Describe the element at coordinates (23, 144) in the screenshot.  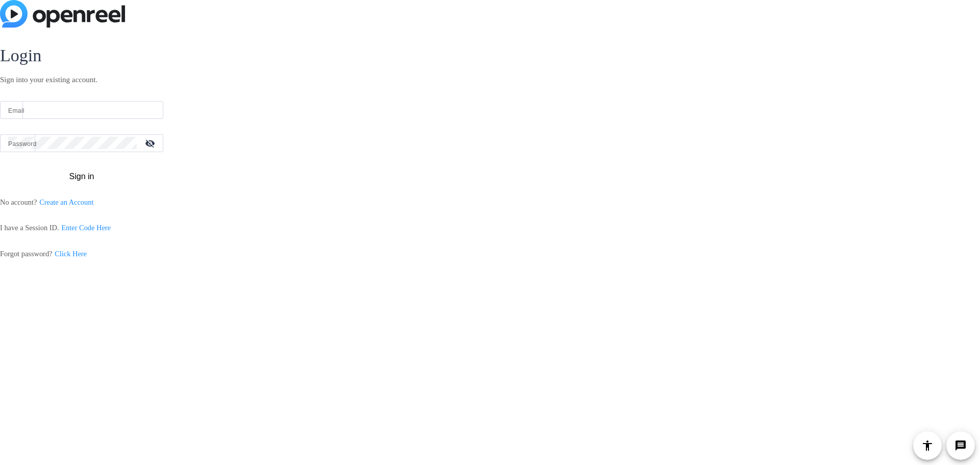
I see `mat-label: Password` at that location.